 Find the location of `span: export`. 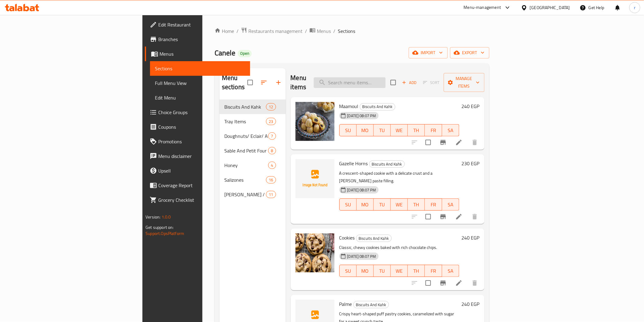

span: export is located at coordinates (470, 53).